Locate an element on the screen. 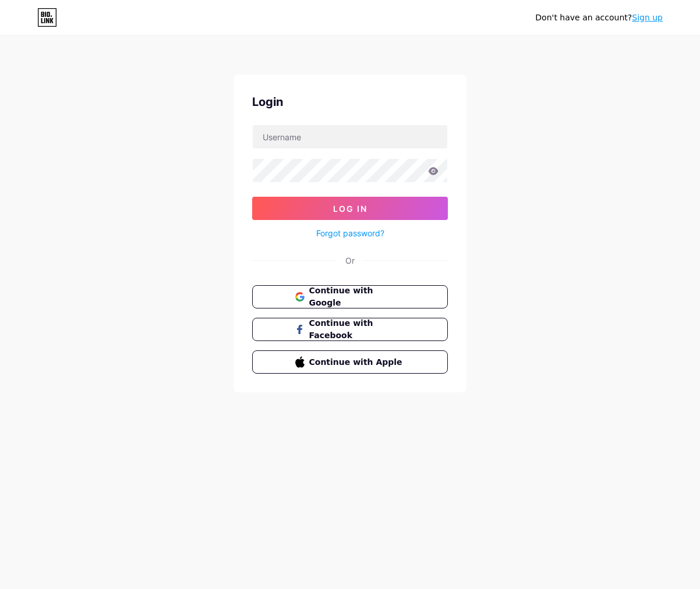 This screenshot has width=700, height=589. button: Continue with Facebook is located at coordinates (350, 329).